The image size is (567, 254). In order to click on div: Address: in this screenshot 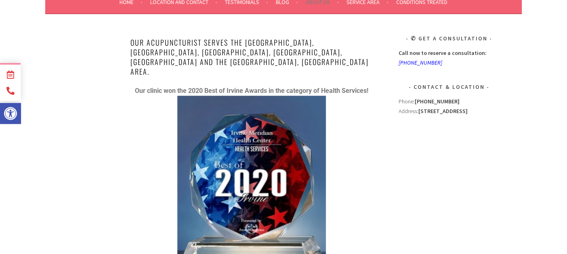, I will do `click(449, 157)`.